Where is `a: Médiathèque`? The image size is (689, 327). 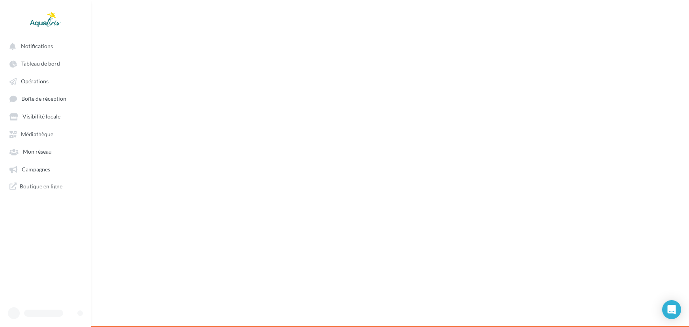 a: Médiathèque is located at coordinates (45, 134).